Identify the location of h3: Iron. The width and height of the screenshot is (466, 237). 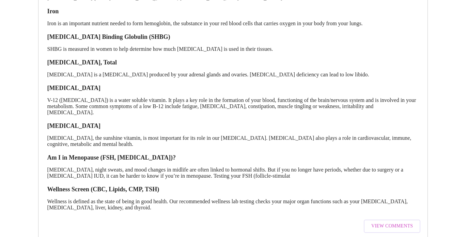
(233, 11).